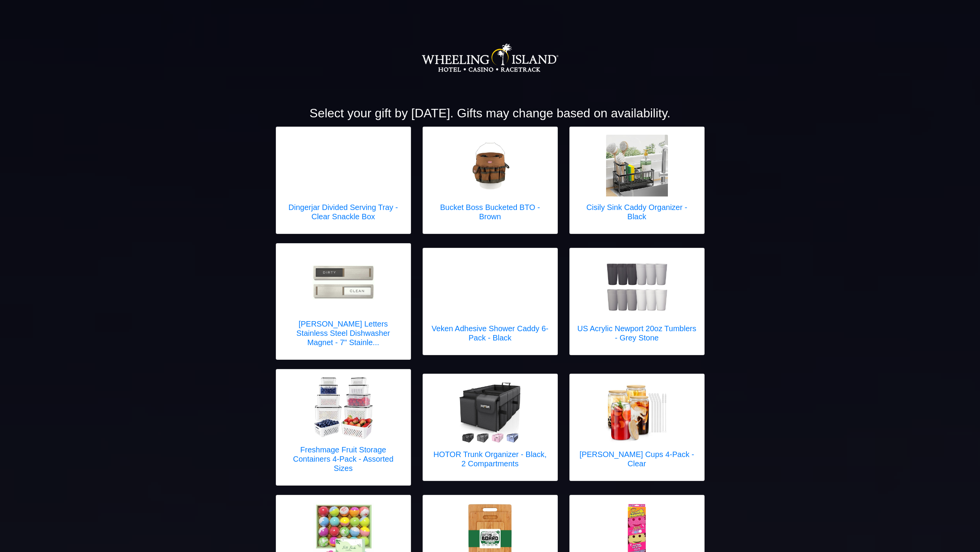  I want to click on h5: Dingerjar Divided Serving Tray - Clear Snackle Box, so click(344, 212).